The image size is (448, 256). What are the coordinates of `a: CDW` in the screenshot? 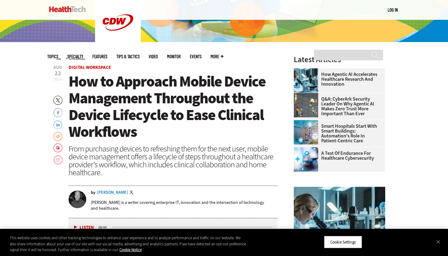 It's located at (118, 43).